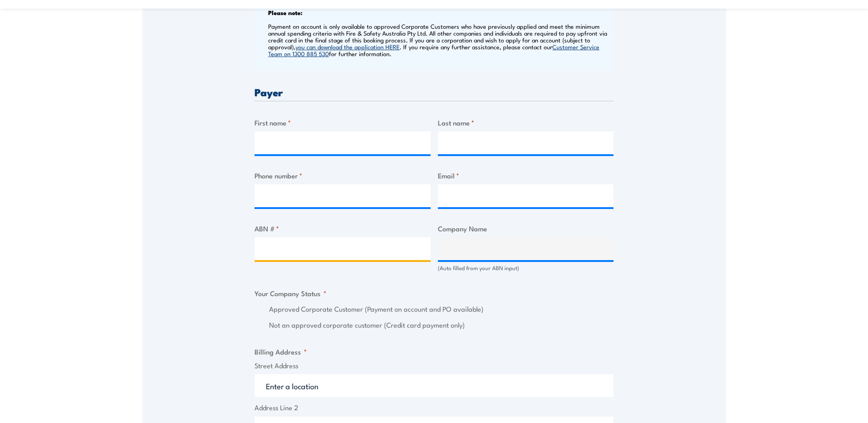 This screenshot has width=868, height=423. What do you see at coordinates (434, 365) in the screenshot?
I see `label: Street Address` at bounding box center [434, 365].